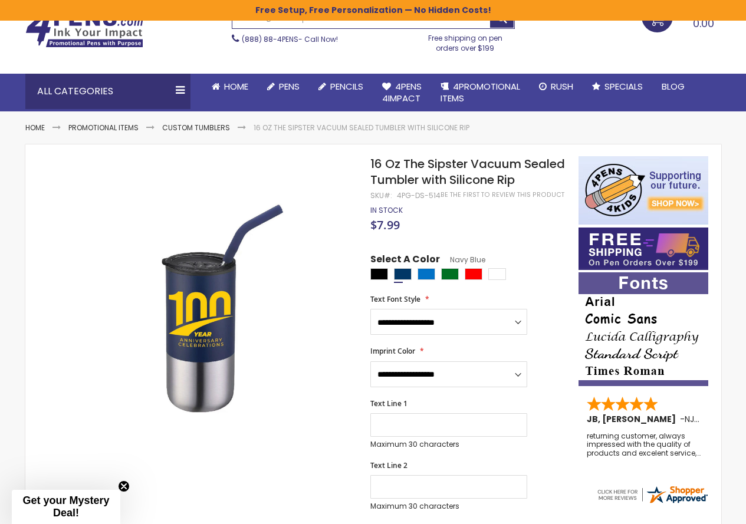  What do you see at coordinates (468, 172) in the screenshot?
I see `span: 16 Oz The Sipster Vacuum Sealed Tumbler with Silicone Rip` at bounding box center [468, 172].